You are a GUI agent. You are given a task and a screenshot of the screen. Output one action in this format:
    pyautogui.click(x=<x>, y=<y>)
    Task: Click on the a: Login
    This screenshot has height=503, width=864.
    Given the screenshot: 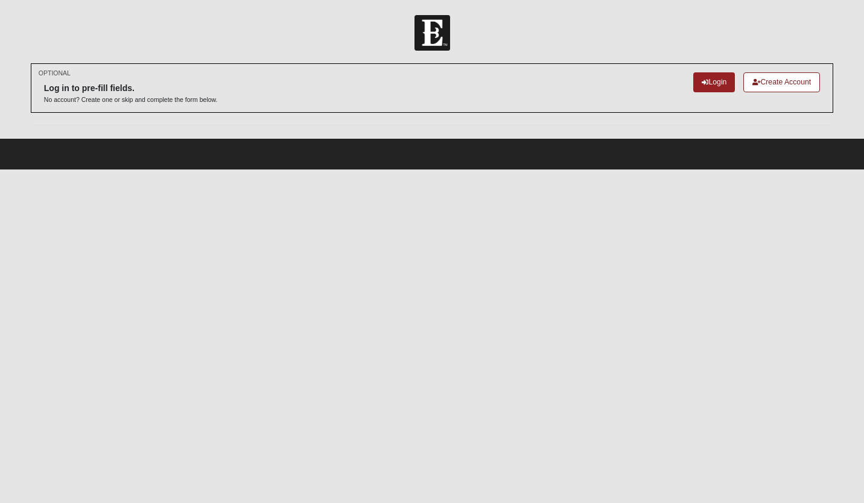 What is the action you would take?
    pyautogui.click(x=714, y=82)
    